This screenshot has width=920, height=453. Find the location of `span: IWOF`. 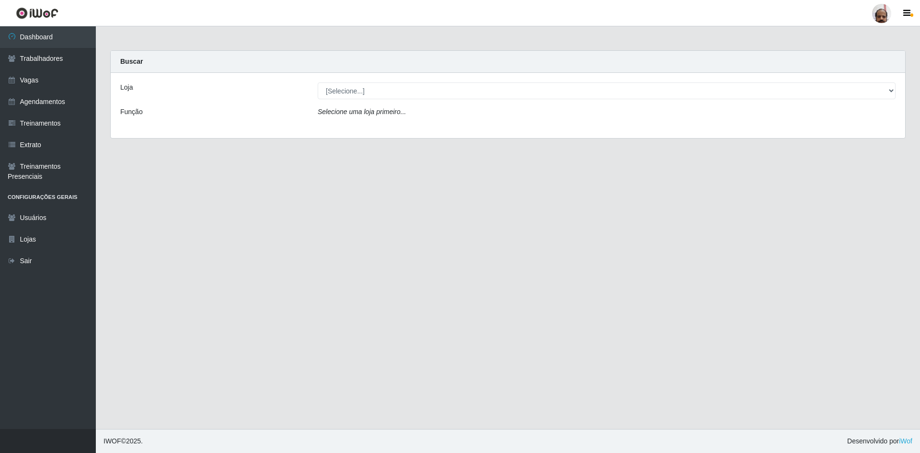

span: IWOF is located at coordinates (112, 441).